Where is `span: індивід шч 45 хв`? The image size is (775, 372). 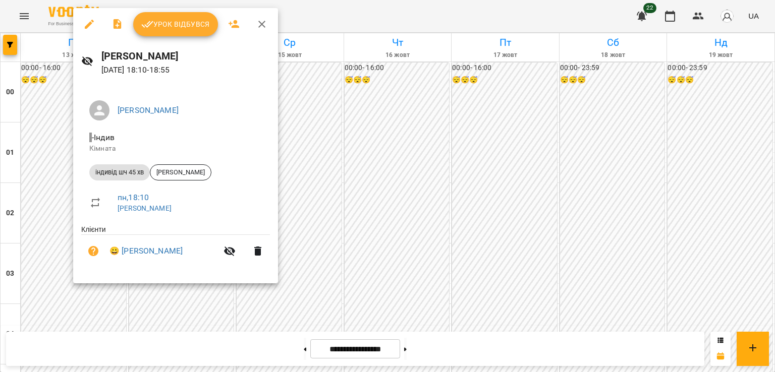 span: індивід шч 45 хв is located at coordinates (120, 172).